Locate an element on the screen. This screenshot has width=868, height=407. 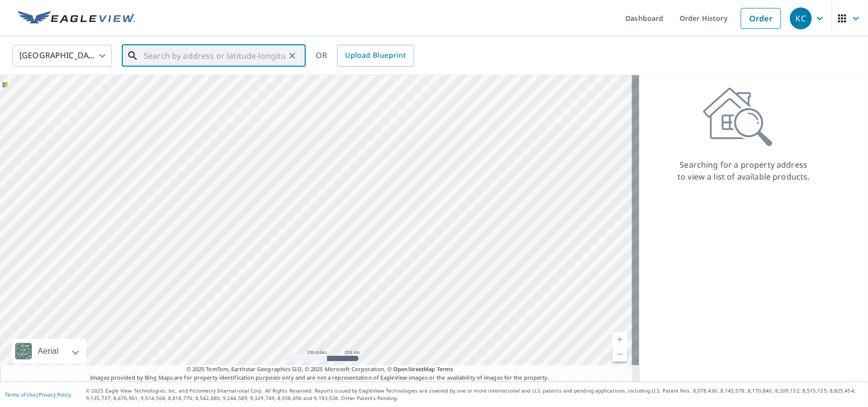
input: Search by address or latitude-longitude is located at coordinates (214, 56).